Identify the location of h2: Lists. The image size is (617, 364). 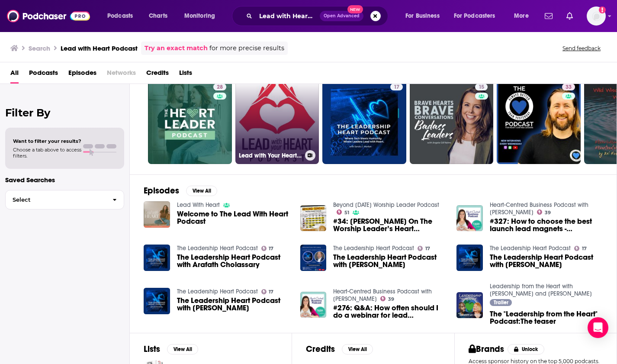
(152, 349).